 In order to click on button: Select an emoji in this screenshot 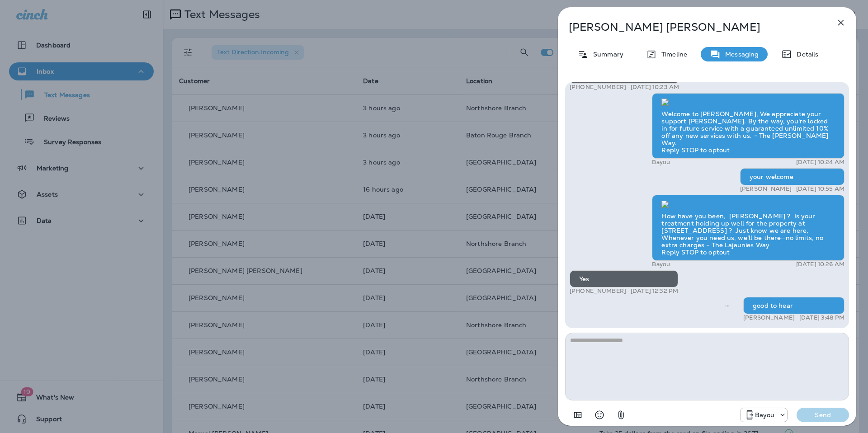, I will do `click(599, 415)`.